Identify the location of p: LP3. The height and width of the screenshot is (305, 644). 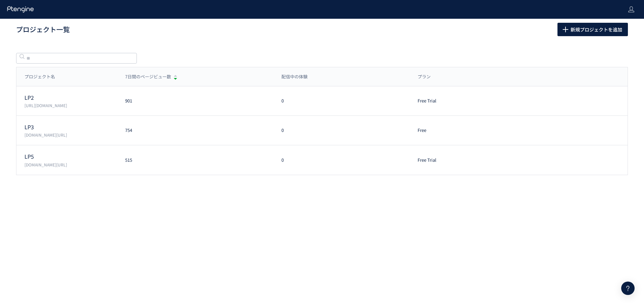
(71, 127).